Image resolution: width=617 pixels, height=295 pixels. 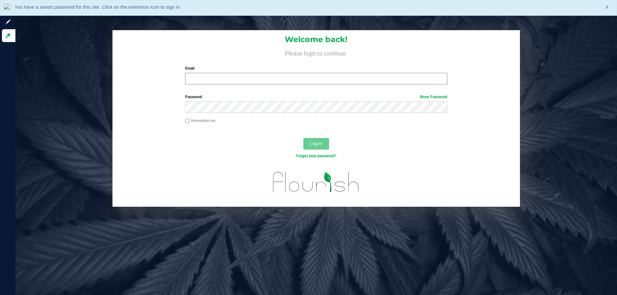 I want to click on label: Remember me, so click(x=200, y=121).